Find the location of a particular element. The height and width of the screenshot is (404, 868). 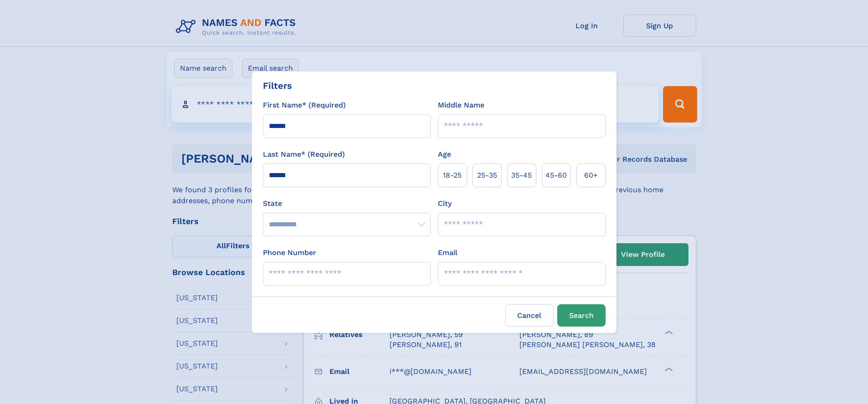

span: 18‑25 is located at coordinates (452, 176).